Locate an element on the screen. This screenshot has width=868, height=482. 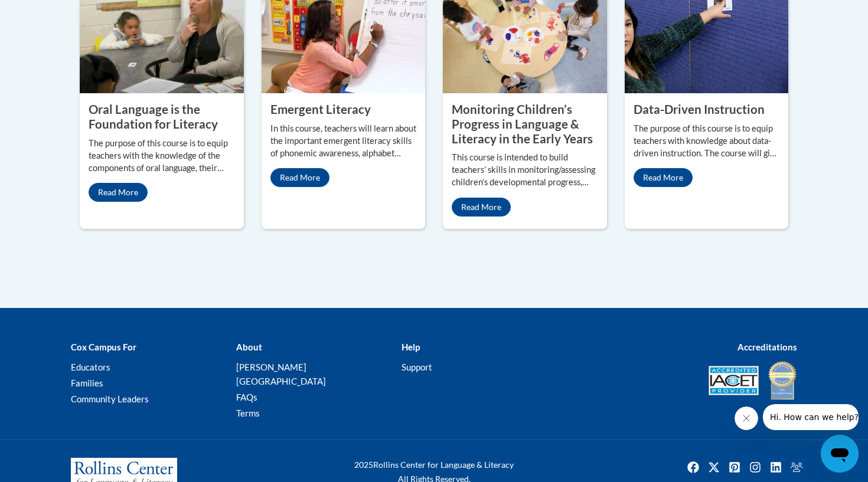
property: Emergent Literacy is located at coordinates (321, 109).